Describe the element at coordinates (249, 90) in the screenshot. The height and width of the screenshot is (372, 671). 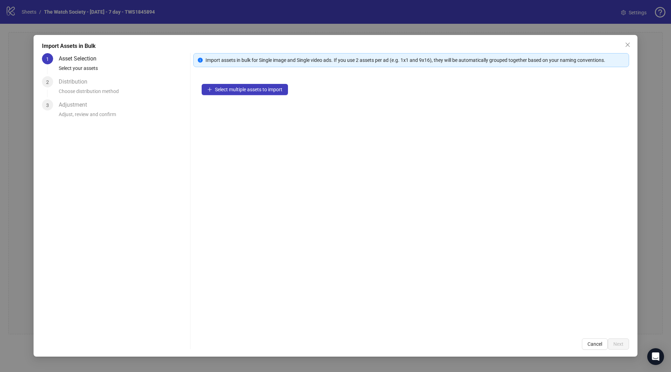
I see `span: Select multiple assets to import` at that location.